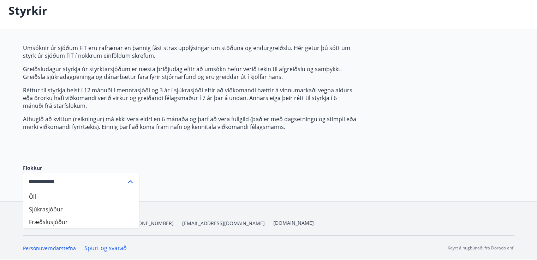 Image resolution: width=537 pixels, height=260 pixels. What do you see at coordinates (189, 123) in the screenshot?
I see `p: Athugið að kvittun (reikningur) má ekki vera eldri en 6 mánaða og þarf að vera fullgild (það er m...` at bounding box center [189, 123].